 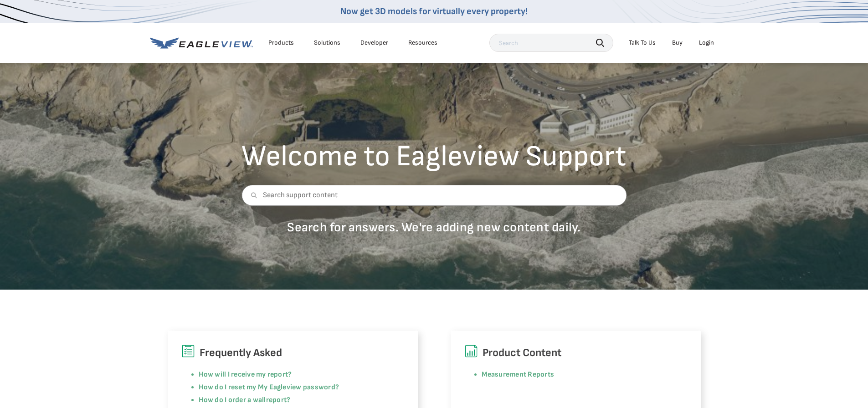 I want to click on div: Talk To Us, so click(x=642, y=43).